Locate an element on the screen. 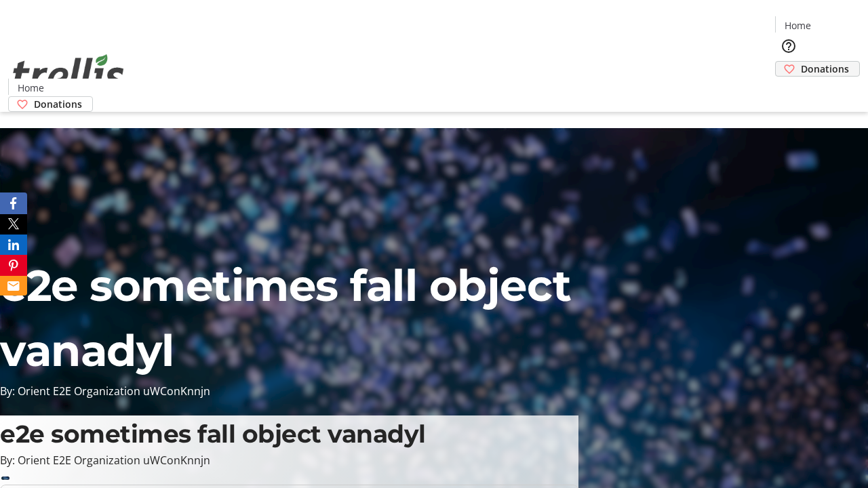 The width and height of the screenshot is (868, 488). img: Orient E2E Organization uWConKnnjn's Logo is located at coordinates (68, 73).